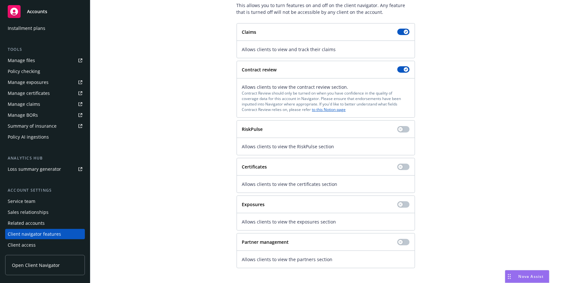  I want to click on a: Manage BORs, so click(45, 115).